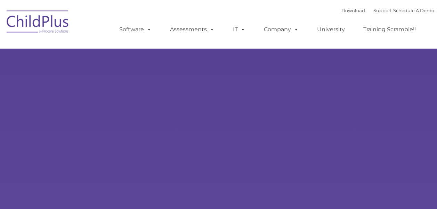 The height and width of the screenshot is (209, 437). What do you see at coordinates (353, 10) in the screenshot?
I see `a: Download` at bounding box center [353, 10].